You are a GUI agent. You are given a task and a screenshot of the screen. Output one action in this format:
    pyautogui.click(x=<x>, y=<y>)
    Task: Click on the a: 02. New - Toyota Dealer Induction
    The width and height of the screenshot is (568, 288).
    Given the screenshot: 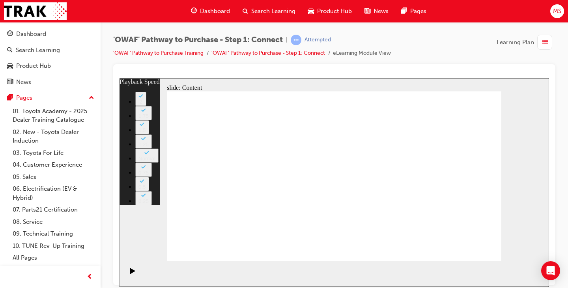 What is the action you would take?
    pyautogui.click(x=53, y=136)
    